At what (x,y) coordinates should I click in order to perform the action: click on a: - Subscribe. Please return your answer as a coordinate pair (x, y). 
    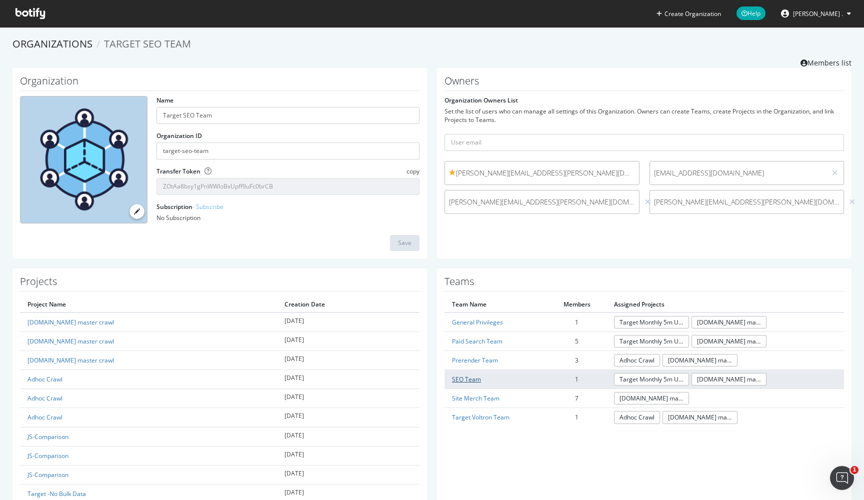
    Looking at the image, I should click on (208, 207).